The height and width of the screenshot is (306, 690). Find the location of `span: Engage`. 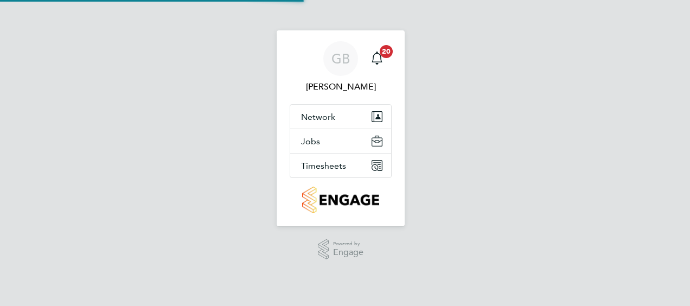

span: Engage is located at coordinates (348, 252).